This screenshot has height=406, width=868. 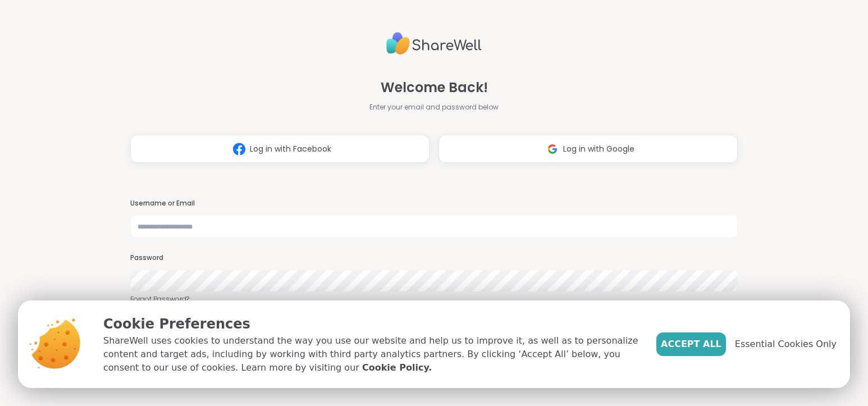 I want to click on p: ShareWell uses cookies to understand the way you use our website and help us to improve it, as we..., so click(x=371, y=354).